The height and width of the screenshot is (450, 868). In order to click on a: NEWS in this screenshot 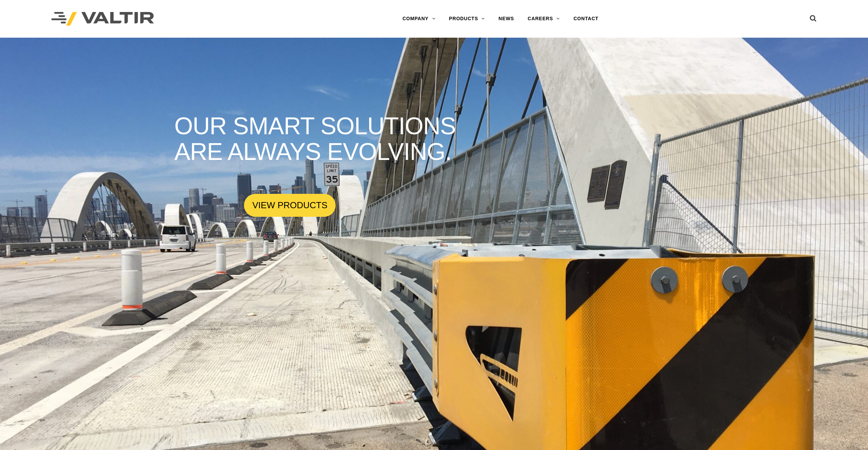, I will do `click(506, 19)`.